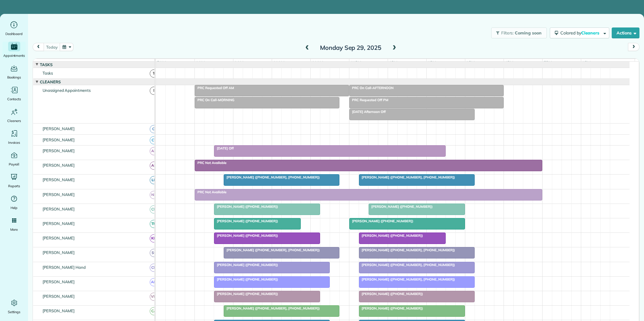  Describe the element at coordinates (14, 203) in the screenshot. I see `a: Help` at that location.